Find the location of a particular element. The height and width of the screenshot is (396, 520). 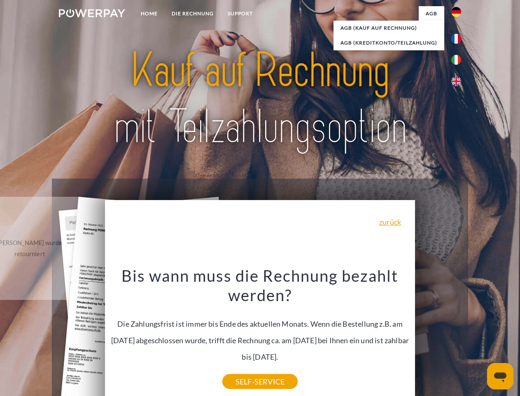

img: de is located at coordinates (457, 12).